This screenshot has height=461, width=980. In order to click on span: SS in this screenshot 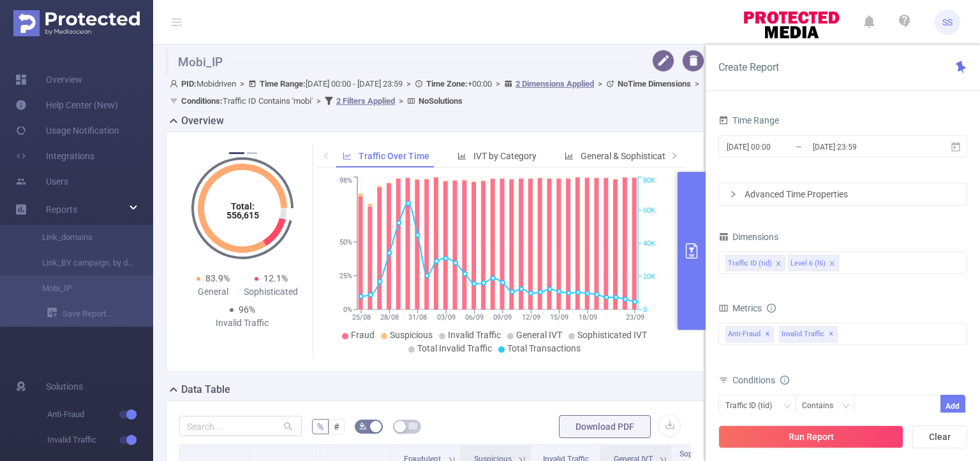, I will do `click(947, 22)`.